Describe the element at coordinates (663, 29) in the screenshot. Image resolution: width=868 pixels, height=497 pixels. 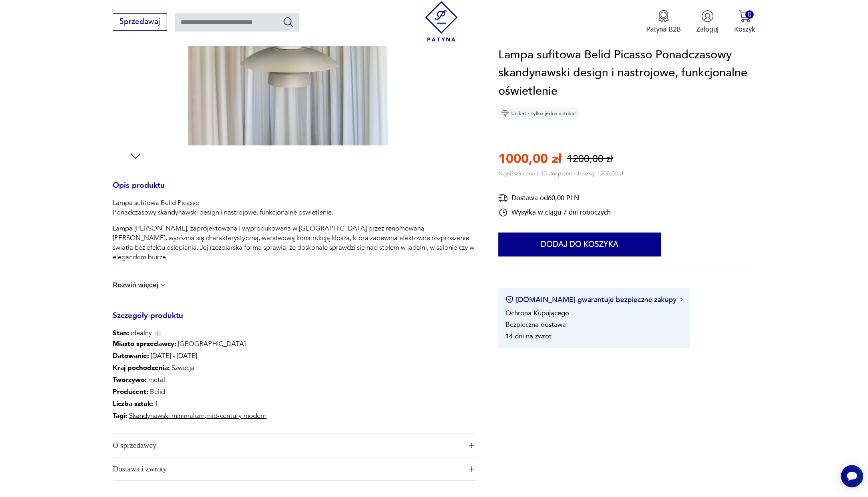
I see `p: Patyna B2B` at that location.